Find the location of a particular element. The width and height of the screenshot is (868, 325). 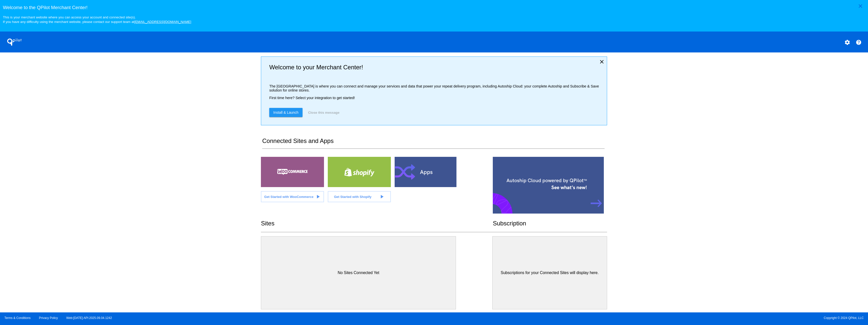

button: Close this message is located at coordinates (324, 112).